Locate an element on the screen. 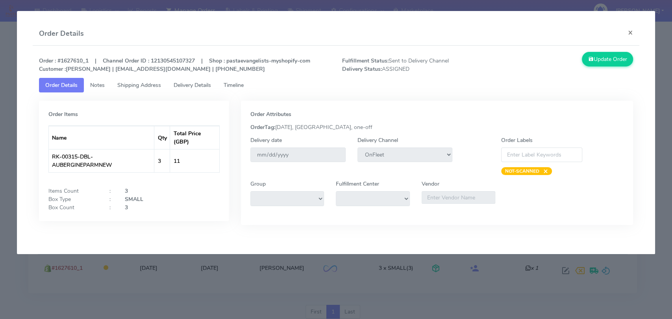 The height and width of the screenshot is (319, 672). h4: Order Details is located at coordinates (61, 33).